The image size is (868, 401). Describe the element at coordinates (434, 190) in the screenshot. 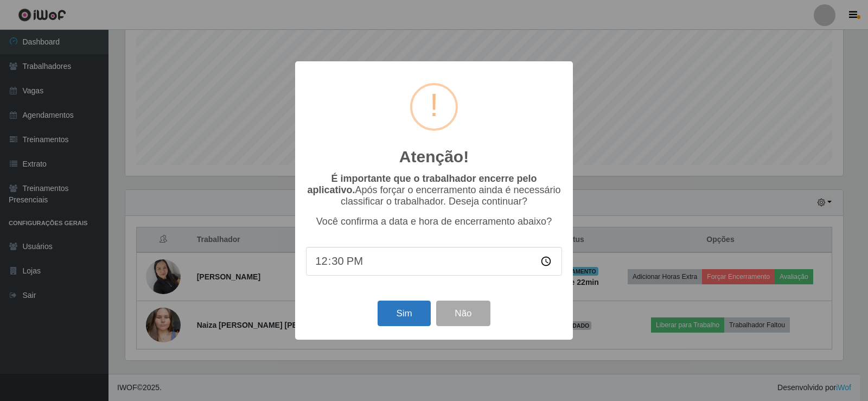

I see `p: Após forçar o encerramento ainda é necessário classificar o trabalhador. Deseja continuar?` at that location.